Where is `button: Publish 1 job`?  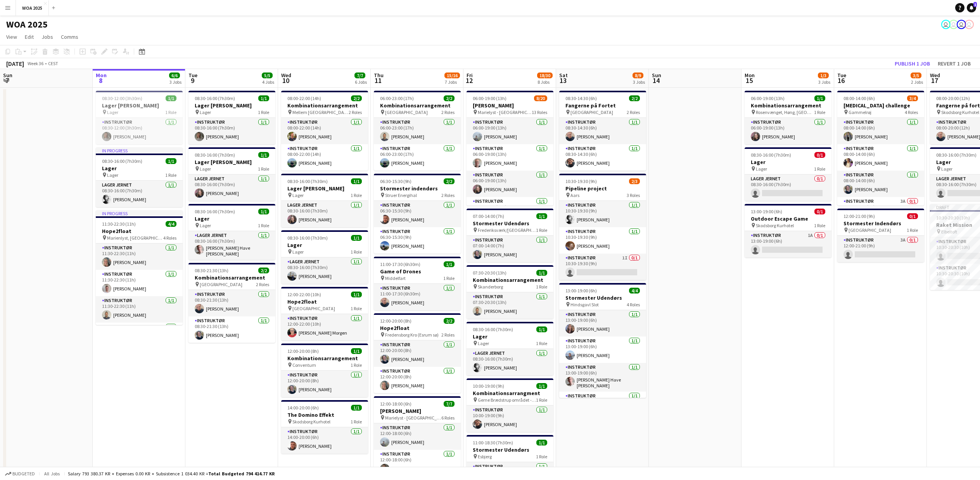 button: Publish 1 job is located at coordinates (912, 63).